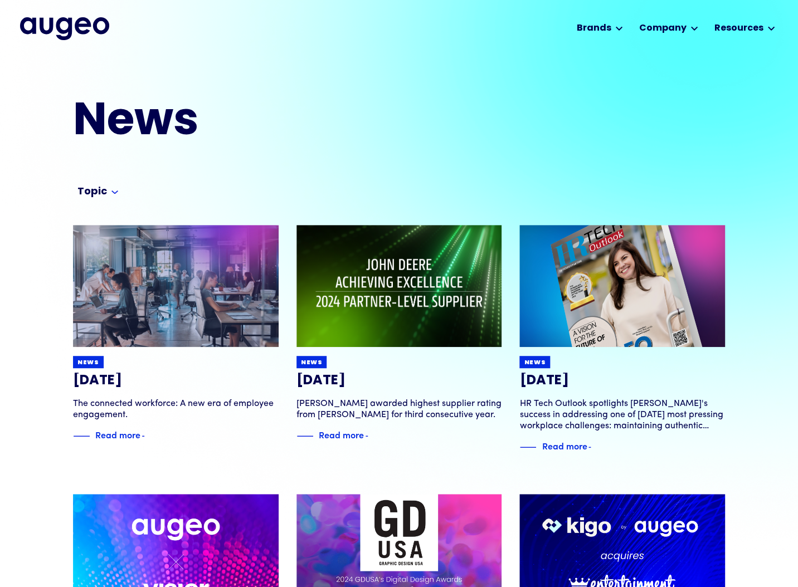  Describe the element at coordinates (265, 123) in the screenshot. I see `h2: News` at that location.